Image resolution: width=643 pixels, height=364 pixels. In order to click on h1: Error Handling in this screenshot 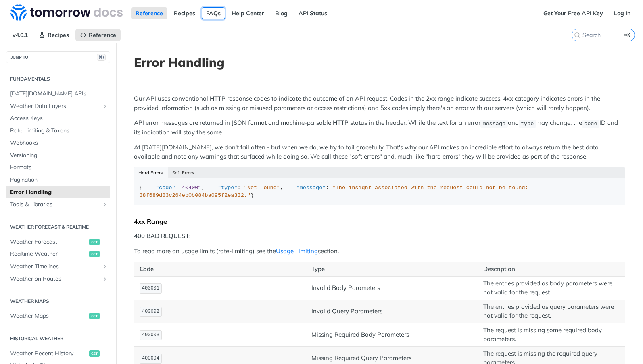, I will do `click(379, 62)`.